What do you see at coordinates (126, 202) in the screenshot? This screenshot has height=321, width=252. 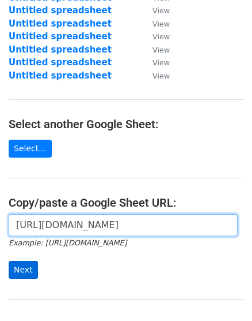 I see `h4: Copy/paste a Google Sheet URL:` at bounding box center [126, 202].